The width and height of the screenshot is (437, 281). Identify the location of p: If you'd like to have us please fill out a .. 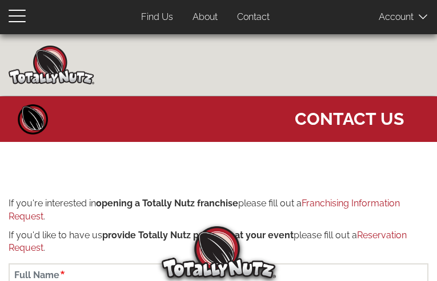
(218, 243).